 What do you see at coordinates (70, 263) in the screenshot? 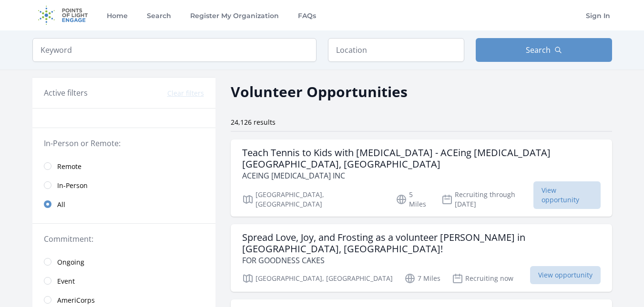
I see `span: Ongoing` at bounding box center [70, 263].